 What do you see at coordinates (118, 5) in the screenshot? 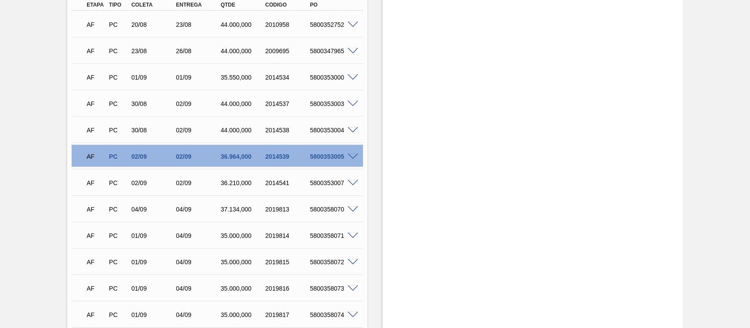
I see `div: Tipo` at bounding box center [118, 5].